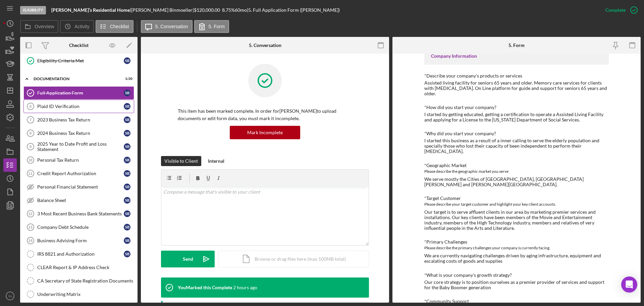 The width and height of the screenshot is (644, 306). Describe the element at coordinates (81, 227) in the screenshot. I see `div: Company Debt Schedule` at that location.